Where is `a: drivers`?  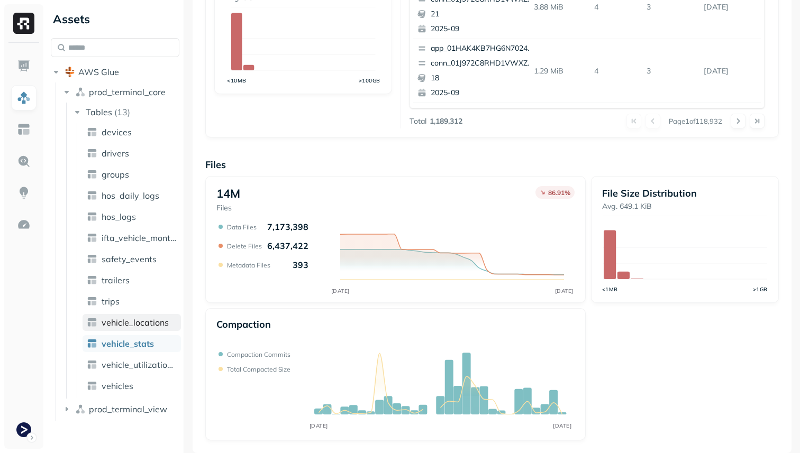
a: drivers is located at coordinates (132, 153).